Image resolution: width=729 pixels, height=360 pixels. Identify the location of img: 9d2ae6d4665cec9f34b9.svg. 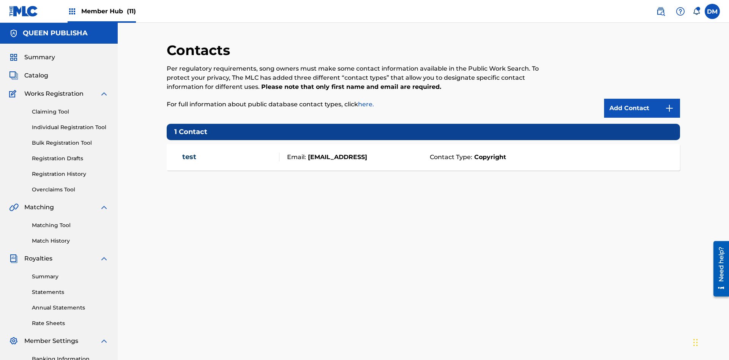
(670, 108).